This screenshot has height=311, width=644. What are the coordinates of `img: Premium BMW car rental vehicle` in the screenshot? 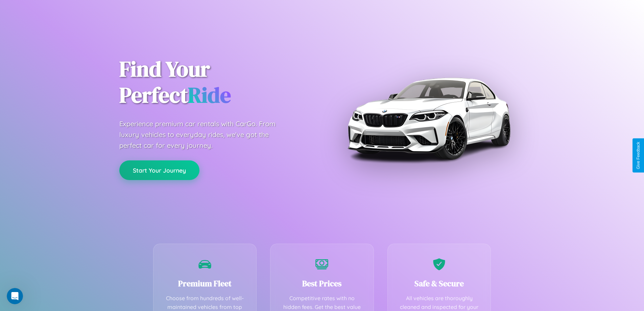 It's located at (429, 119).